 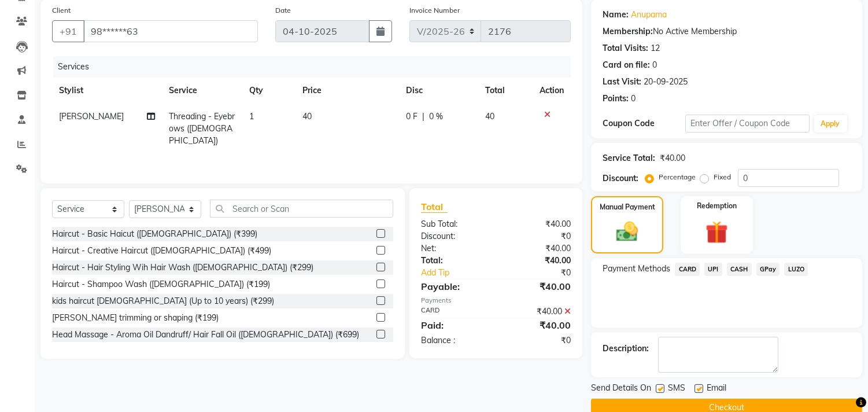 What do you see at coordinates (435, 207) in the screenshot?
I see `span: Total` at bounding box center [435, 207].